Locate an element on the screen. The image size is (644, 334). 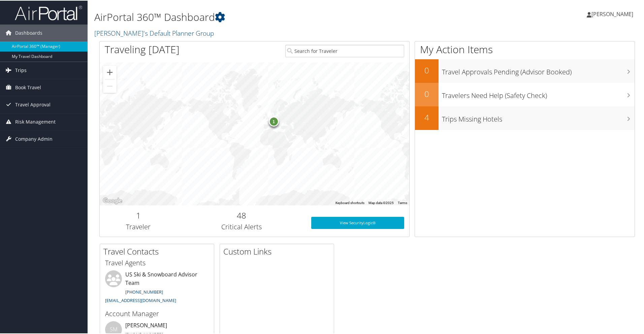
input: Search for Traveler is located at coordinates (345, 50).